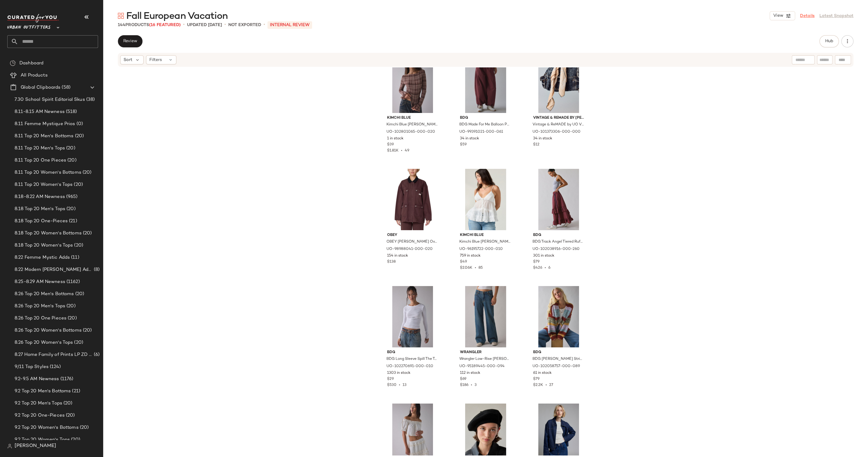 The height and width of the screenshot is (457, 868). What do you see at coordinates (71, 112) in the screenshot?
I see `span: (518)` at bounding box center [71, 112].